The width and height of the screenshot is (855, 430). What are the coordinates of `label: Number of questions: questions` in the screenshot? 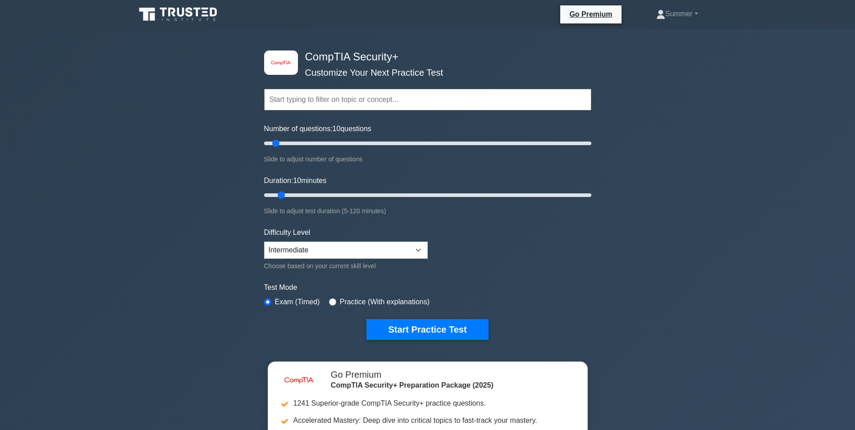 It's located at (318, 129).